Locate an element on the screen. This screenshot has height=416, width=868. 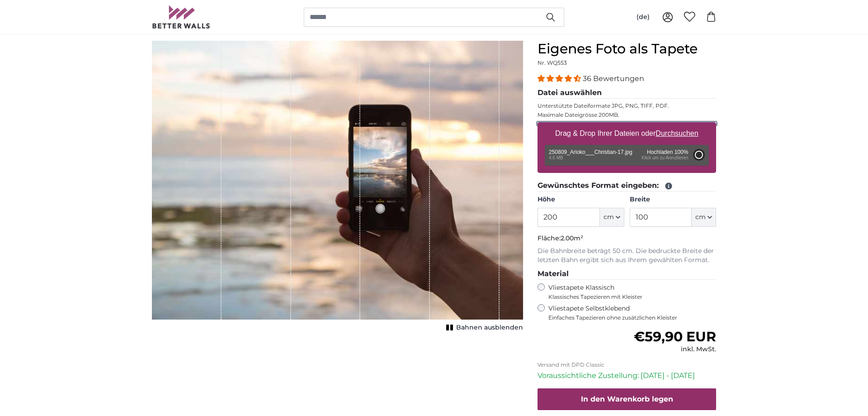
button: Bahnen ausblenden is located at coordinates (484, 327).